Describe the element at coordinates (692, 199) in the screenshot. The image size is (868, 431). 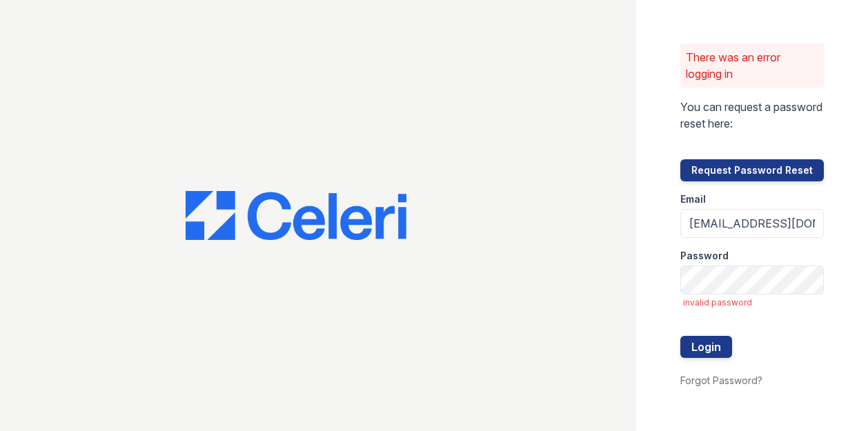
I see `label: Email` at that location.